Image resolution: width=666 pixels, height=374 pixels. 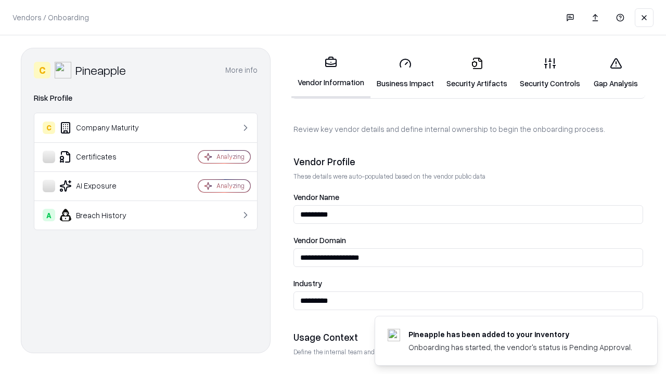 I want to click on div: Vendor Profile, so click(x=468, y=162).